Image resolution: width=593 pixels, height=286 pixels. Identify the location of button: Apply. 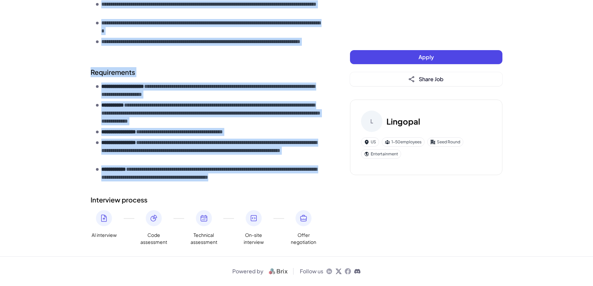
(426, 57).